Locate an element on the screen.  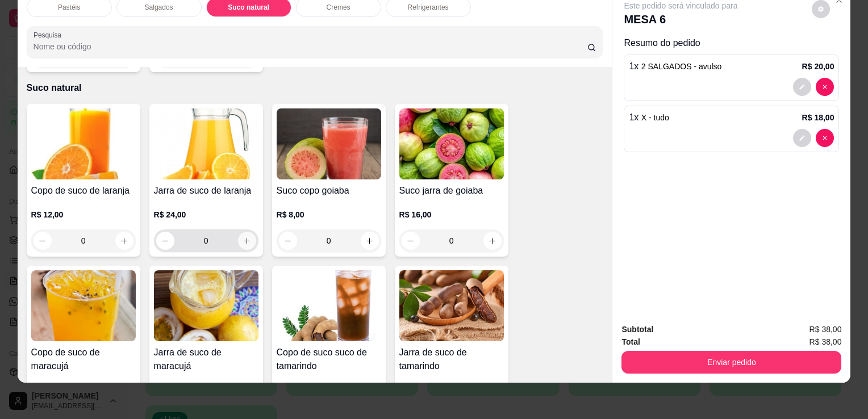
h4: Jarra de suco de maracujá is located at coordinates (206, 360).